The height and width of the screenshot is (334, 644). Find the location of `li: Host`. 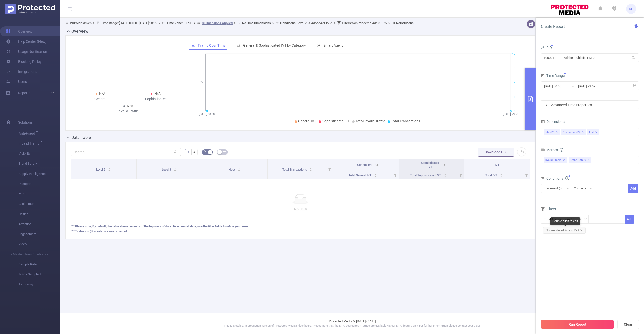

li: Host is located at coordinates (593, 132).